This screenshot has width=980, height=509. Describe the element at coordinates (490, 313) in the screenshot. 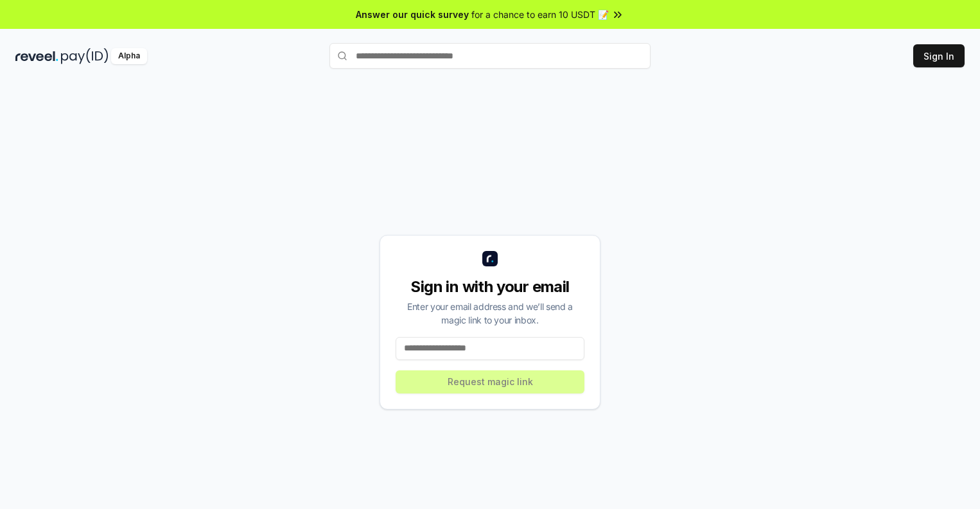

I see `div: Enter your email address and we’ll send a magic link to your inbox.` at that location.